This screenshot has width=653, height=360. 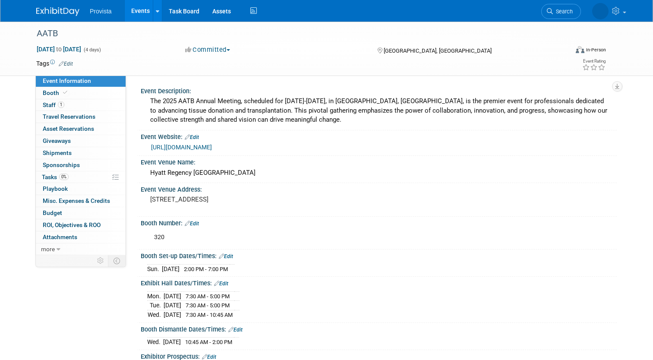 What do you see at coordinates (81, 117) in the screenshot?
I see `a: Travel Reservations` at bounding box center [81, 117].